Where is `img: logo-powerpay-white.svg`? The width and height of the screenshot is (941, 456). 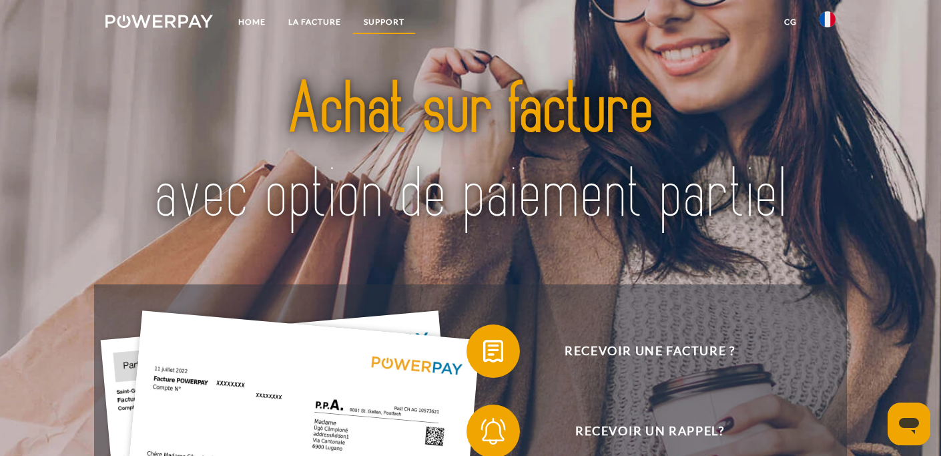
img: logo-powerpay-white.svg is located at coordinates (159, 21).